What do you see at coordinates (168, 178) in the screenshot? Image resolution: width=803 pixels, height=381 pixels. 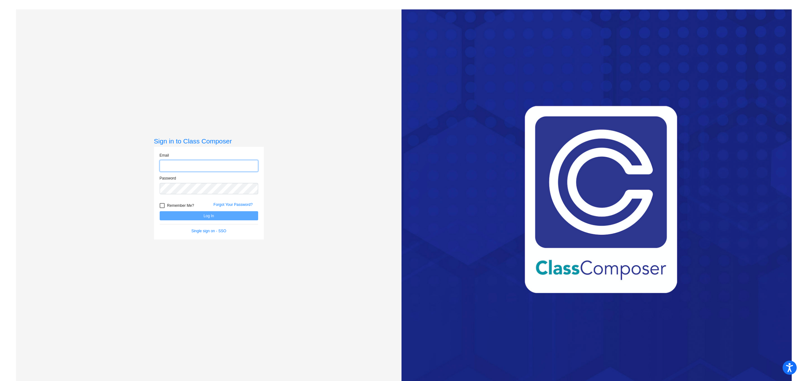 I see `label: Password` at bounding box center [168, 178].